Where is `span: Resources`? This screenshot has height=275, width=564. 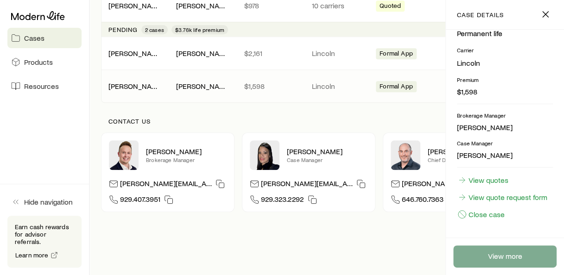 span: Resources is located at coordinates (41, 86).